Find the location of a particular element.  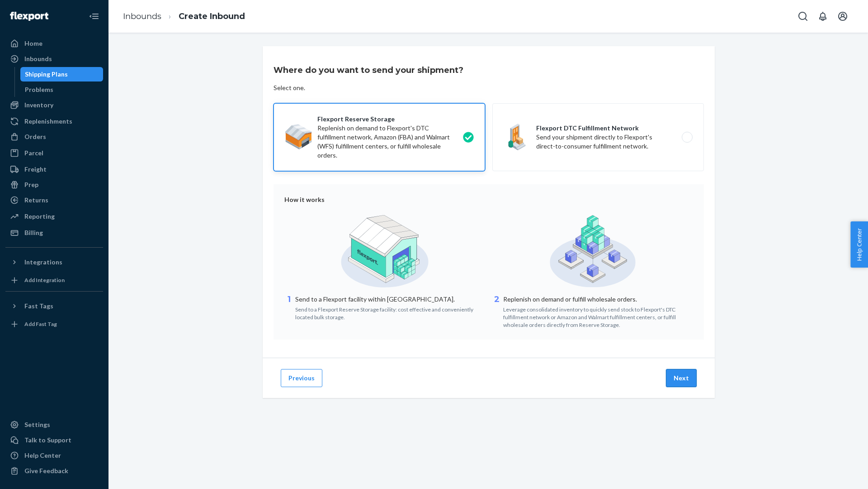

a: Billing is located at coordinates (55, 232).